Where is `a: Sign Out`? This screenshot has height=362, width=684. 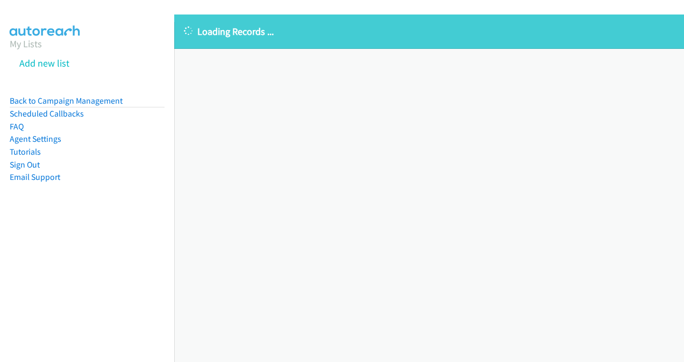
a: Sign Out is located at coordinates (25, 164).